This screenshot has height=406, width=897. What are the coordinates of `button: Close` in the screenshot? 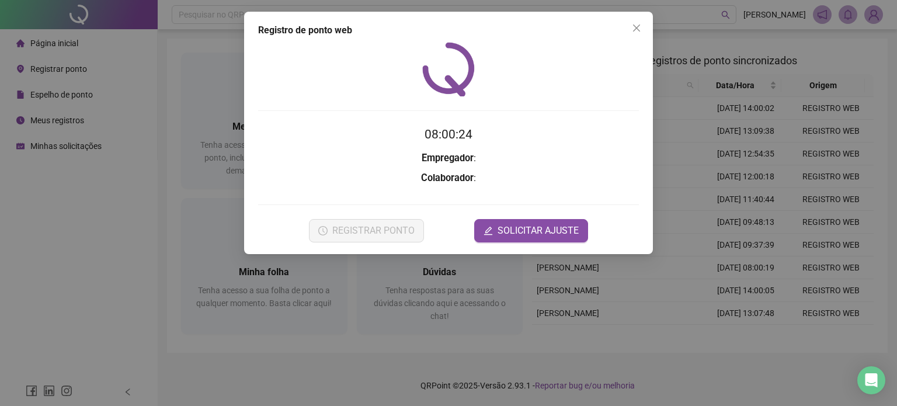 It's located at (637, 28).